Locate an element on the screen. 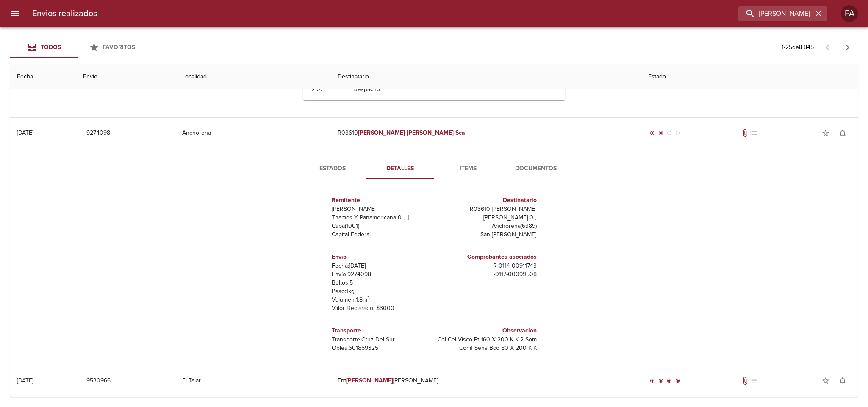 The image size is (868, 407). p: Caba ( 1001 ) is located at coordinates (381, 226).